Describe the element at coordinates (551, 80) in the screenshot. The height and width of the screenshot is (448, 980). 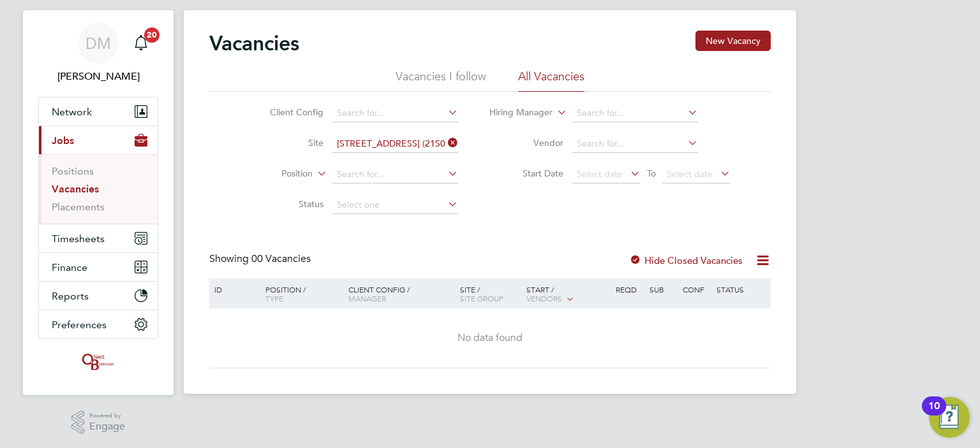
I see `li: All Vacancies` at that location.